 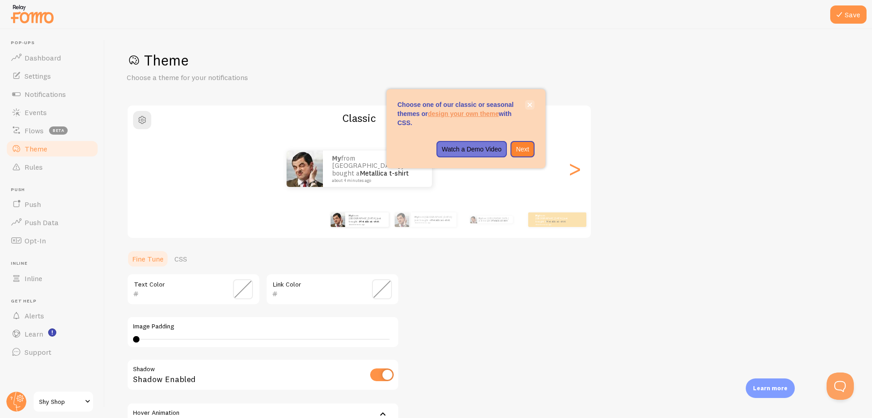 What do you see at coordinates (52, 240) in the screenshot?
I see `a: Opt-In` at bounding box center [52, 240].